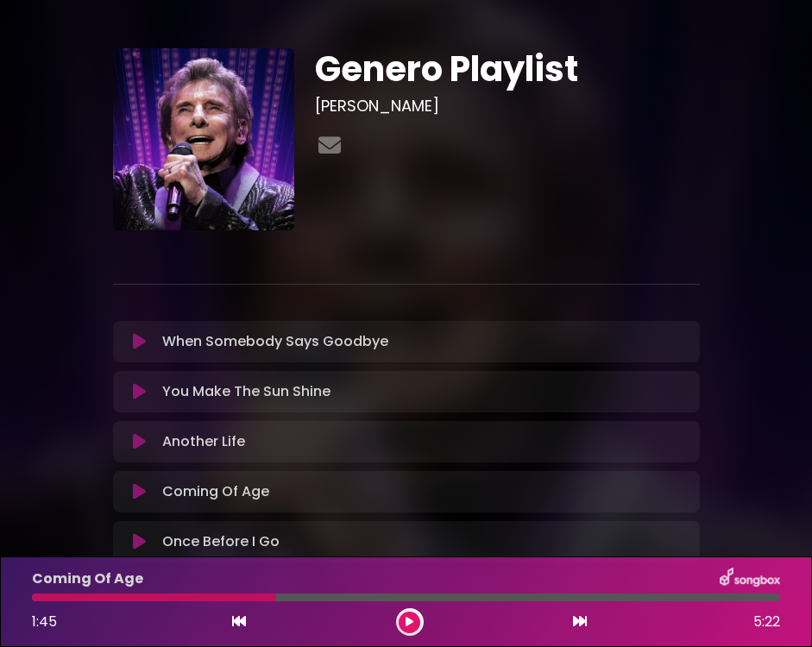 Image resolution: width=812 pixels, height=647 pixels. I want to click on p: Another Life, so click(204, 442).